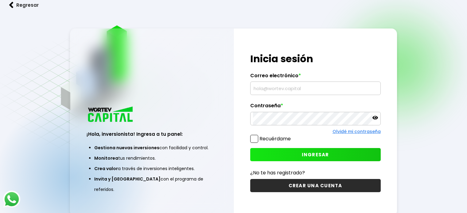 This screenshot has width=467, height=213. I want to click on li: a través de inversiones inteligentes., so click(152, 169).